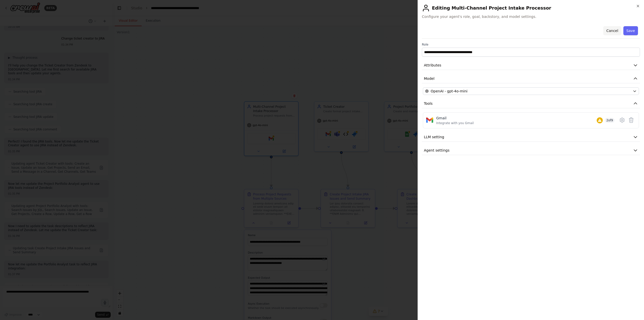 Image resolution: width=644 pixels, height=320 pixels. I want to click on span: Tools, so click(428, 103).